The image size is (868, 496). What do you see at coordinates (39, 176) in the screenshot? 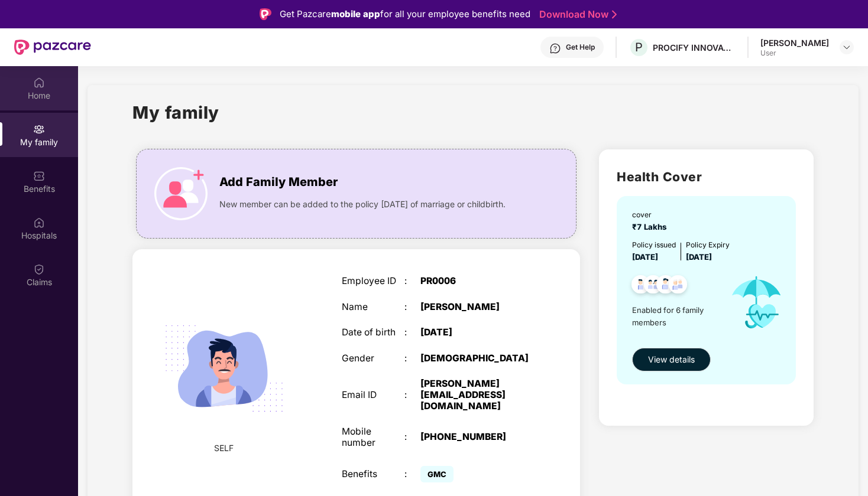
I see `img: svg+xml;base64,PHN2ZyBpZD0iQmVuZWZpdHMiIHhtbG5zPSJodHRwOi8vd3d3LnczLm9yZy8yMDAwL3N2ZyIgd2lkdGg9Ij...` at bounding box center [39, 176].